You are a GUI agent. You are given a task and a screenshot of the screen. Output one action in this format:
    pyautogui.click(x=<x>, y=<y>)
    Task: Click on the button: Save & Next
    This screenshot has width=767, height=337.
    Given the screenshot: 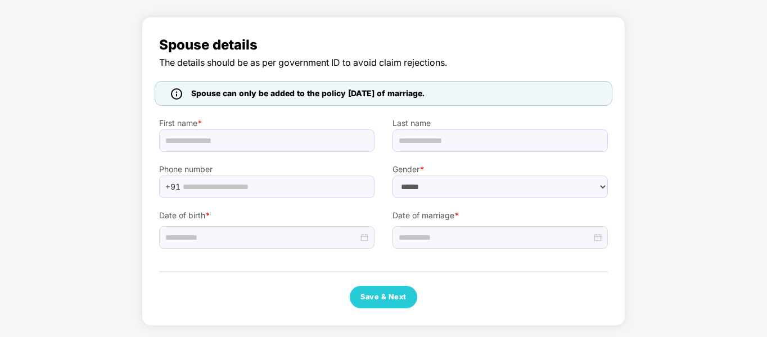 What is the action you would take?
    pyautogui.click(x=383, y=297)
    